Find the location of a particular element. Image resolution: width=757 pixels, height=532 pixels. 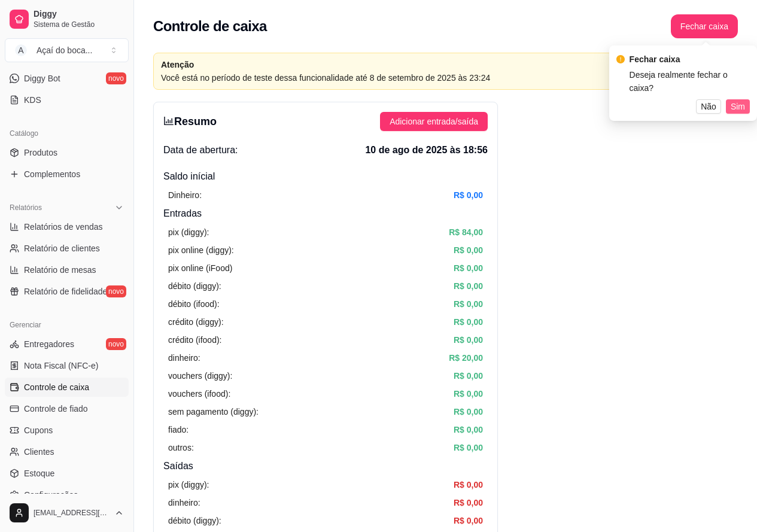

a: Clientes is located at coordinates (66, 452).